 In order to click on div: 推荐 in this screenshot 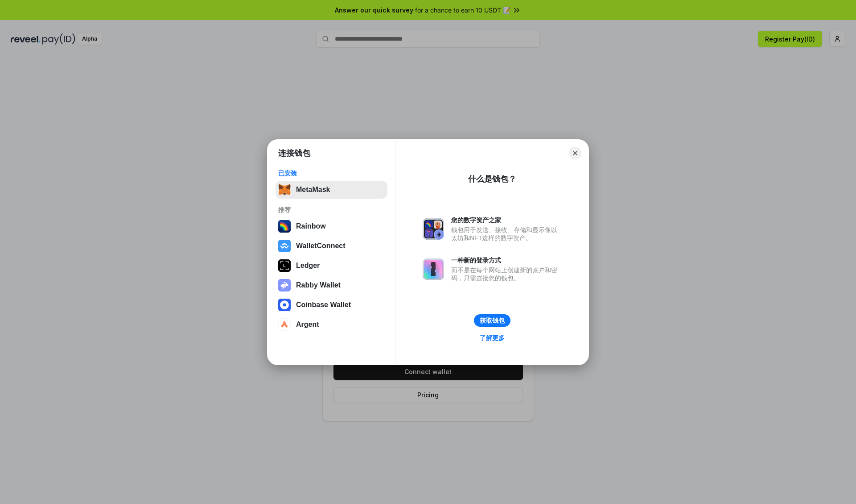, I will do `click(331, 210)`.